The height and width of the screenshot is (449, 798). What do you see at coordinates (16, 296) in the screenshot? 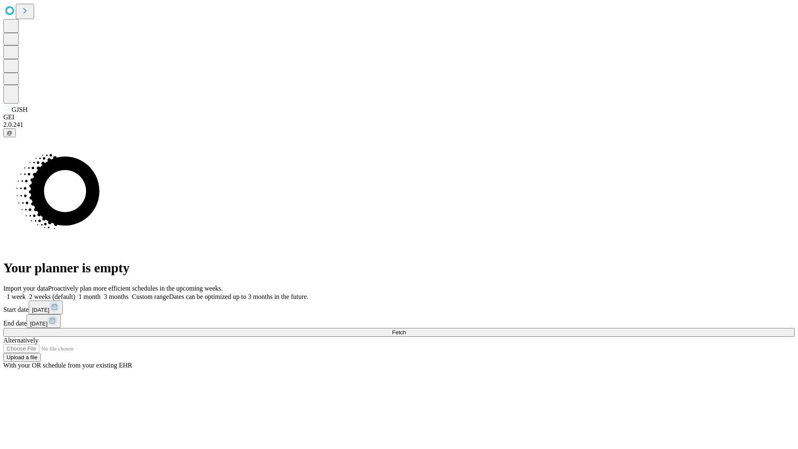
I see `span: 1 week` at bounding box center [16, 296].